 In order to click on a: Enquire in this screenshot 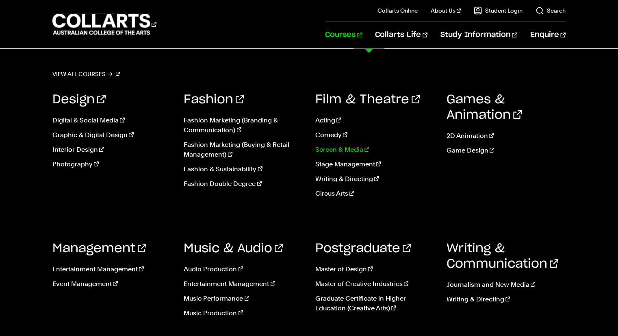, I will do `click(548, 35)`.